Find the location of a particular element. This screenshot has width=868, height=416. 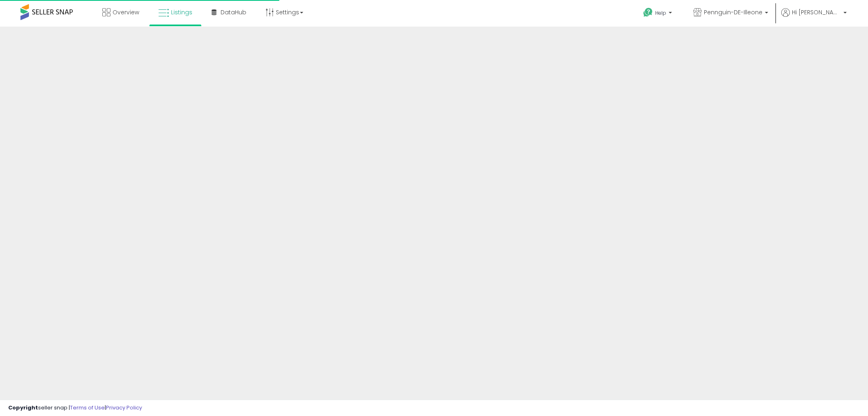

span: Pennguin-DE-Illeone is located at coordinates (733, 12).